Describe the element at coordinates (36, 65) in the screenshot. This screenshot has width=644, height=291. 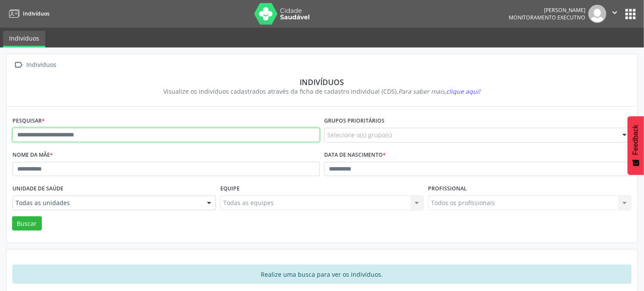
I see `a:  Indivíduos` at that location.